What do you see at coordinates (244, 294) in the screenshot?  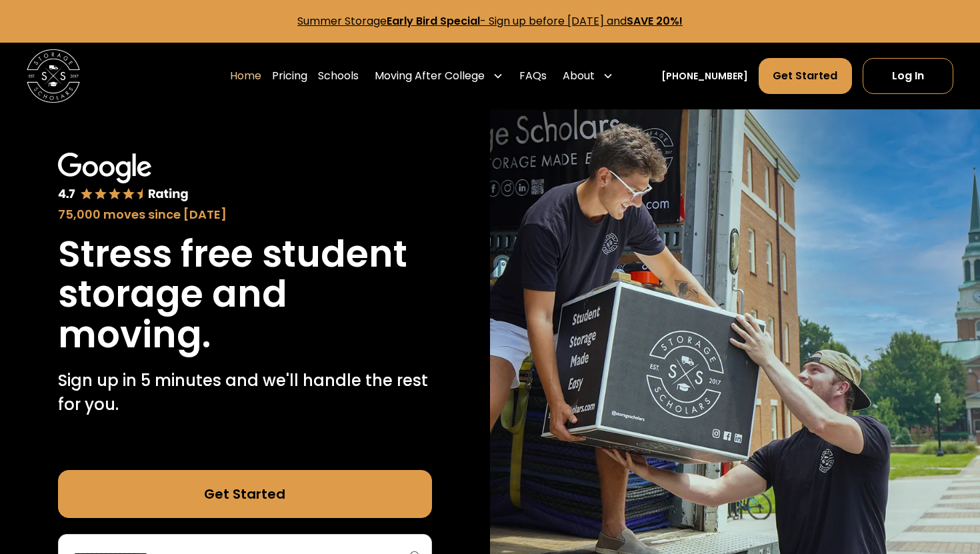 I see `h1: Stress free student storage and moving.` at bounding box center [244, 294].